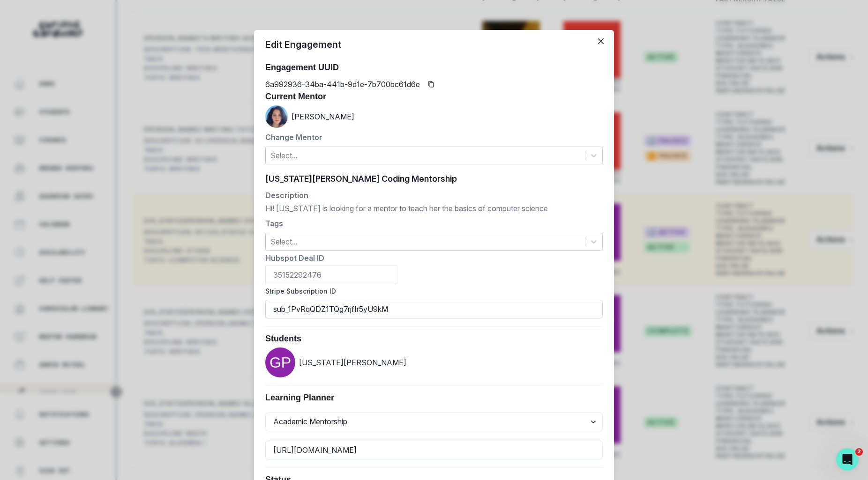  Describe the element at coordinates (280, 362) in the screenshot. I see `img: svg` at that location.